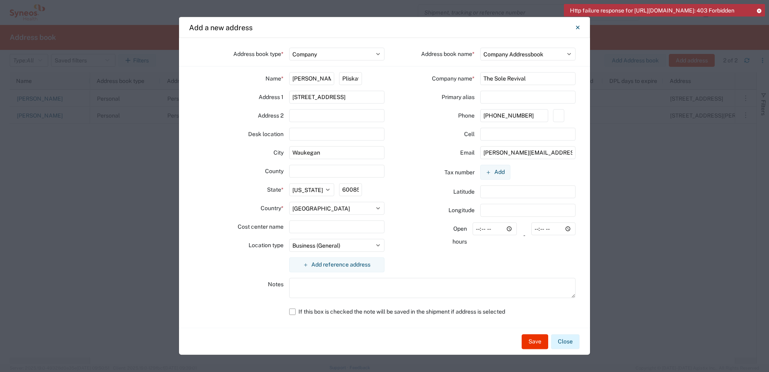  Describe the element at coordinates (458, 97) in the screenshot. I see `label: Primary alias` at that location.